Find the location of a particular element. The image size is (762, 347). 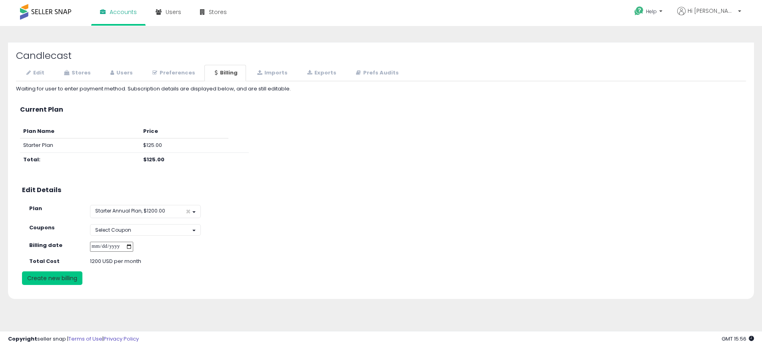

strong: Copyright is located at coordinates (22, 339).